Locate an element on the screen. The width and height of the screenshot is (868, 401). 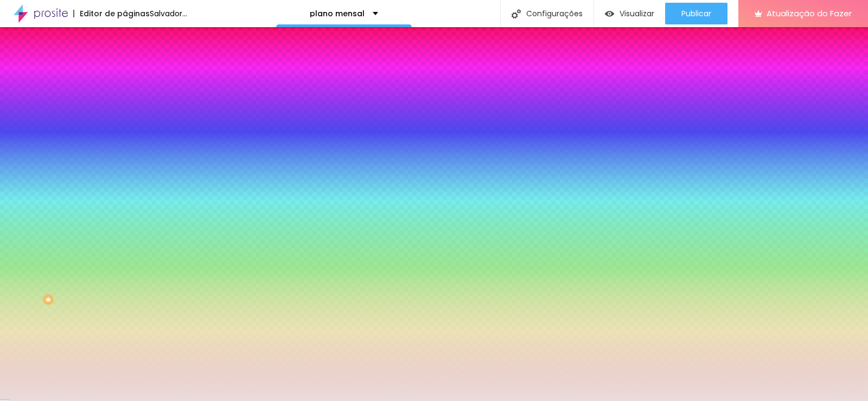
img: view-1.svg is located at coordinates (609, 13).